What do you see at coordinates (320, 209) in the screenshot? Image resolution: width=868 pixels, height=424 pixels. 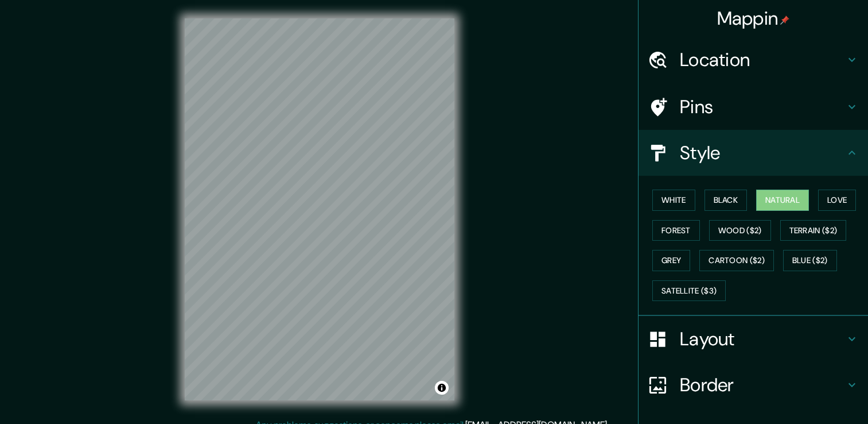 I see `canvas: Map` at bounding box center [320, 209].